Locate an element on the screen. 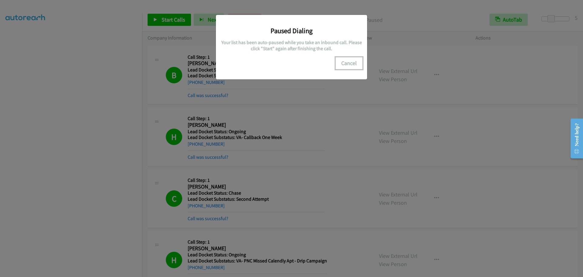 The width and height of the screenshot is (583, 277). h3: Paused Dialing is located at coordinates (292, 31).